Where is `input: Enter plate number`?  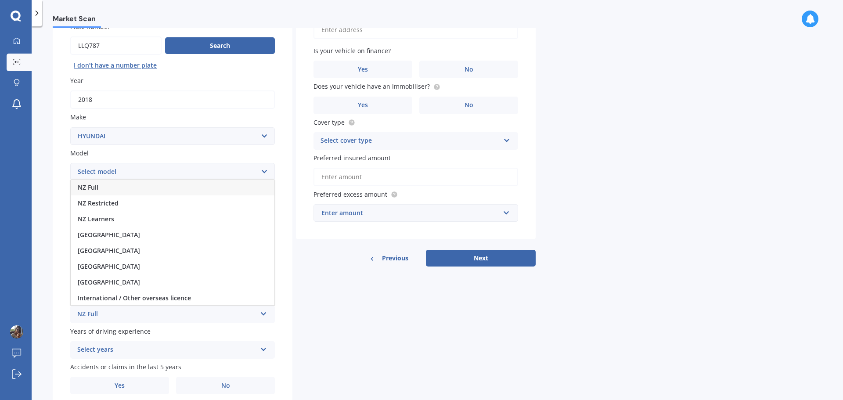 input: Enter plate number is located at coordinates (116, 46).